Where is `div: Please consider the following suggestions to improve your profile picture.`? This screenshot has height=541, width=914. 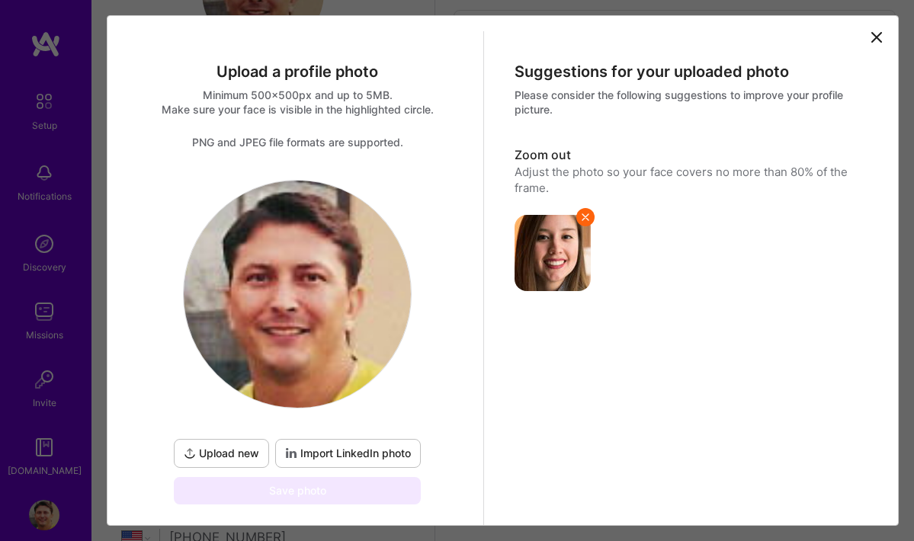
div: Please consider the following suggestions to improve your profile picture. is located at coordinates (689, 102).